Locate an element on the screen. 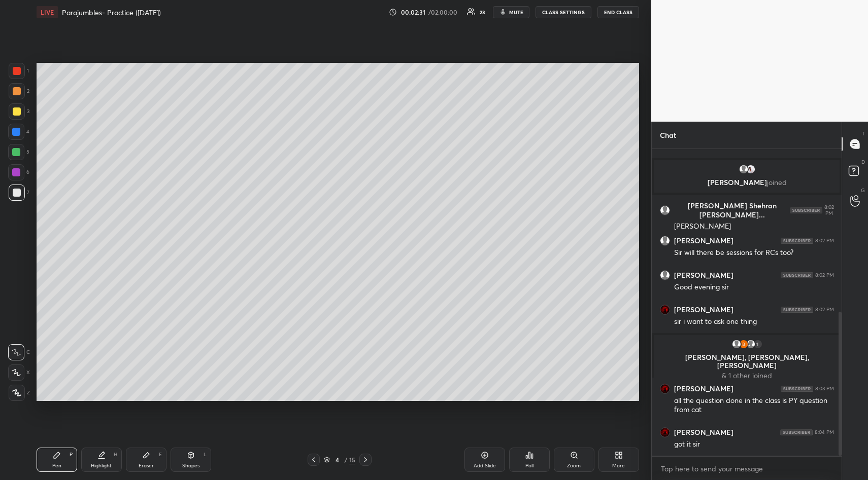 The height and width of the screenshot is (480, 868). div: H is located at coordinates (115, 455).